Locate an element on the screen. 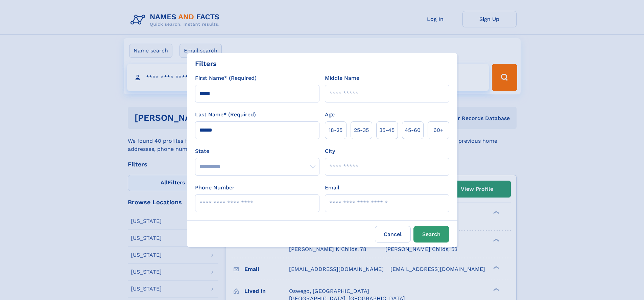  span: 25‑35 is located at coordinates (361, 130).